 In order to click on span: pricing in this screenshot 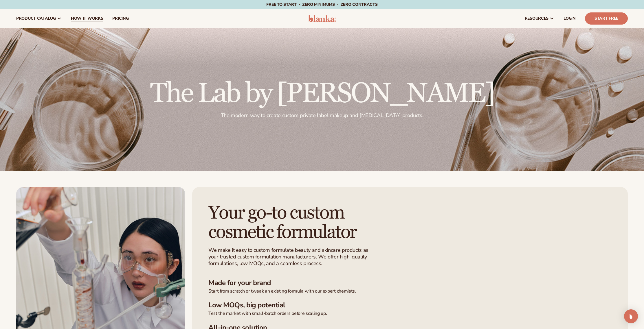, I will do `click(121, 18)`.